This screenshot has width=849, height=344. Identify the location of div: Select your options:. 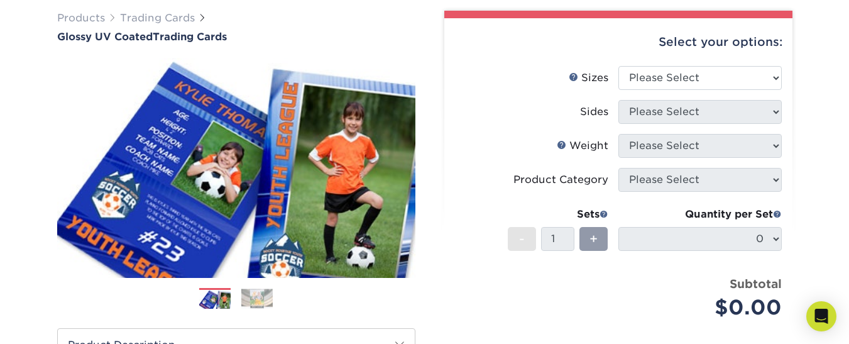
(618, 42).